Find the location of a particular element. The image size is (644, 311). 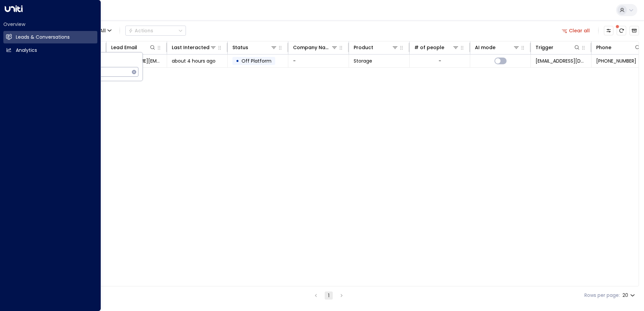

span: Off Platform is located at coordinates (257, 61).